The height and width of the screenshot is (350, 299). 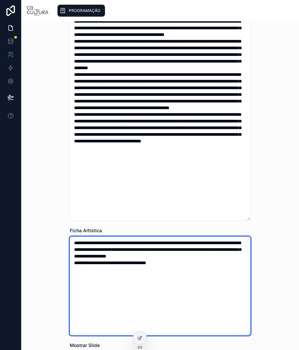 I want to click on img: App logo, so click(x=38, y=11).